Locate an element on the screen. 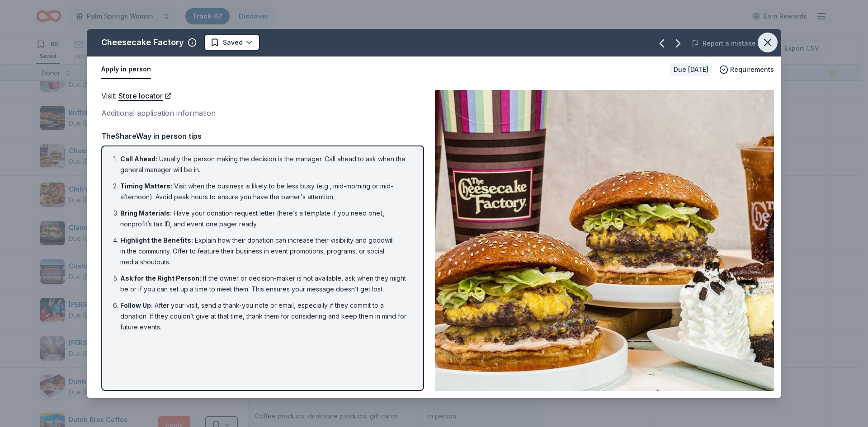  span: Ask for the Right Person : is located at coordinates (161, 278).